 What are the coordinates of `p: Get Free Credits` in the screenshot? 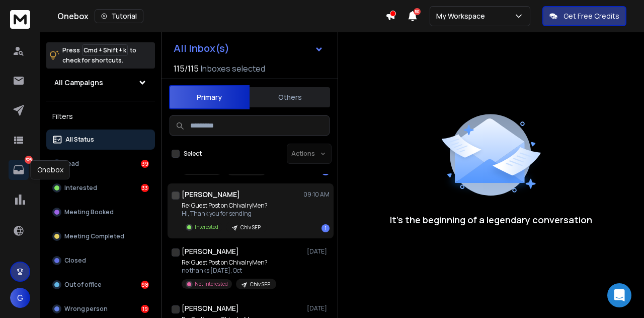 It's located at (591, 16).